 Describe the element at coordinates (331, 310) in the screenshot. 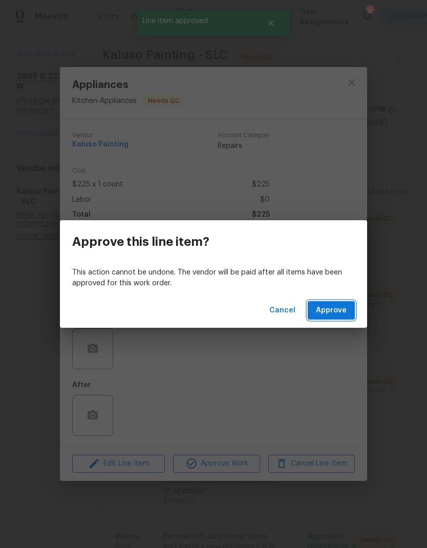

I see `span: Approve` at that location.